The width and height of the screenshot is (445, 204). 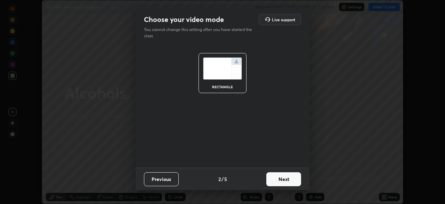 I want to click on div: rectangle, so click(x=223, y=87).